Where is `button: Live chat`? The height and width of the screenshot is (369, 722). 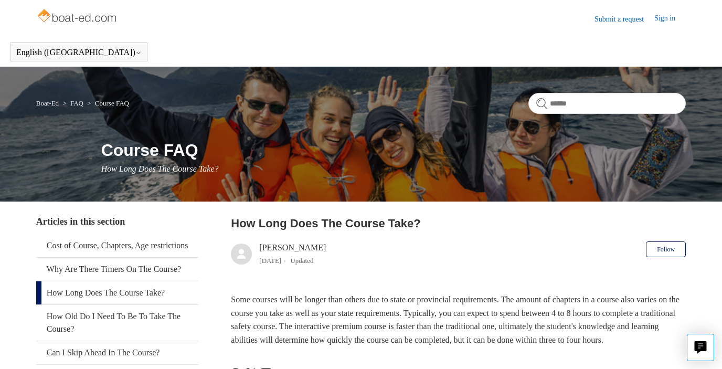 button: Live chat is located at coordinates (700, 347).